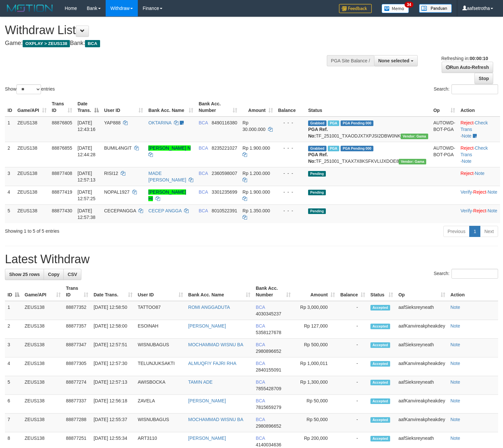  What do you see at coordinates (334, 123) in the screenshot?
I see `span: Marked by aafmaleo` at bounding box center [334, 123].